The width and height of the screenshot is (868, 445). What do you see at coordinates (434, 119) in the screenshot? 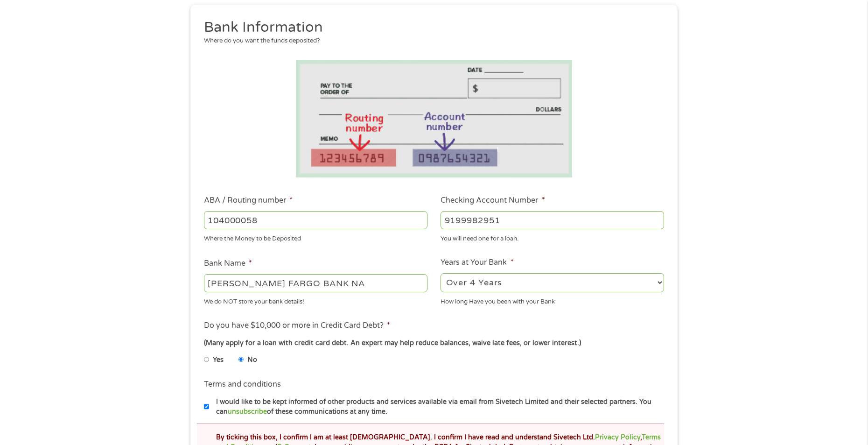
I see `img: Routing number location` at bounding box center [434, 119].